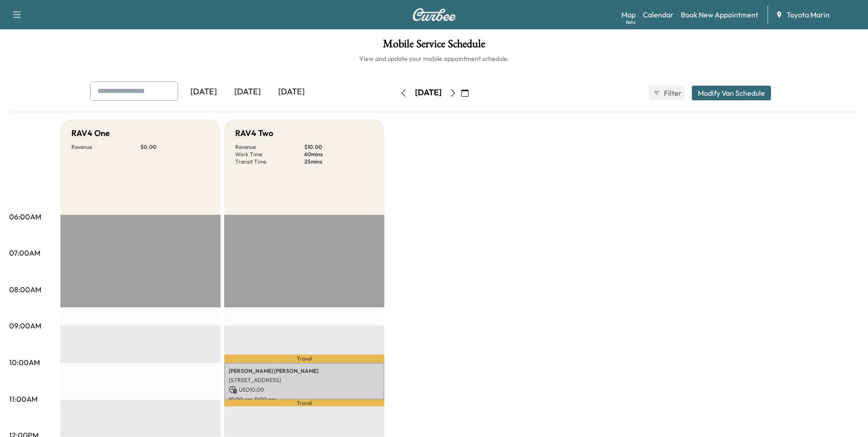  I want to click on p: 10:00AM, so click(24, 362).